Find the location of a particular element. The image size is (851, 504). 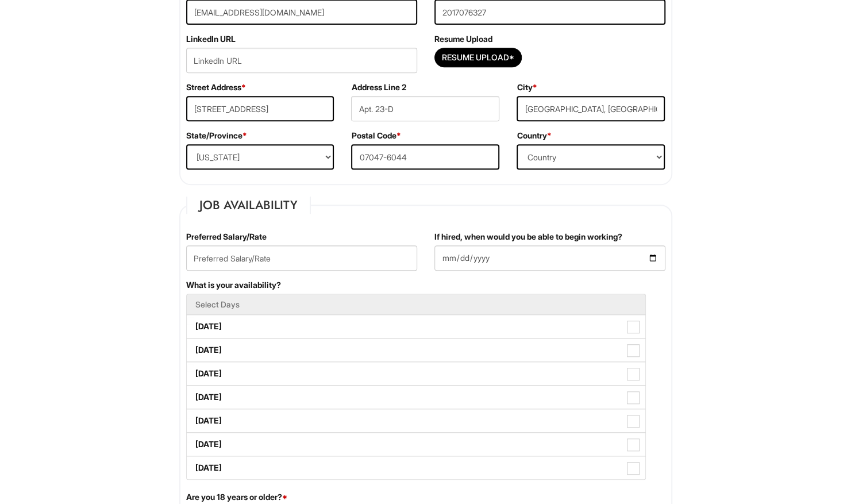

input: Street Address is located at coordinates (260, 108).